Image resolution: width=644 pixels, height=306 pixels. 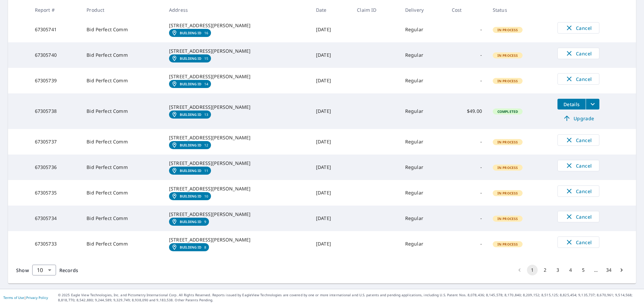 I want to click on a: Privacy Policy, so click(x=37, y=297).